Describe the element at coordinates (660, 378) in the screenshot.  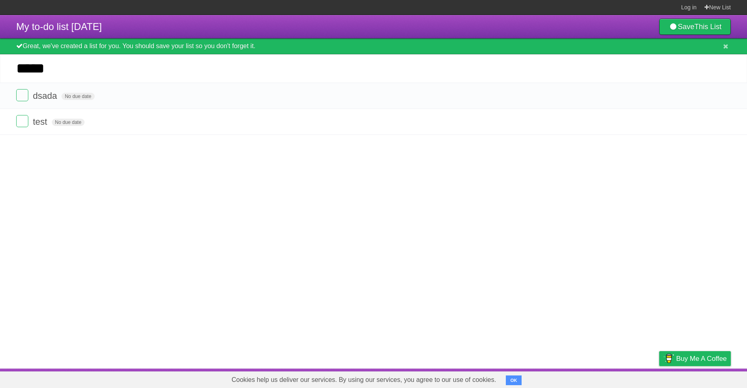
I see `a: Privacy` at that location.